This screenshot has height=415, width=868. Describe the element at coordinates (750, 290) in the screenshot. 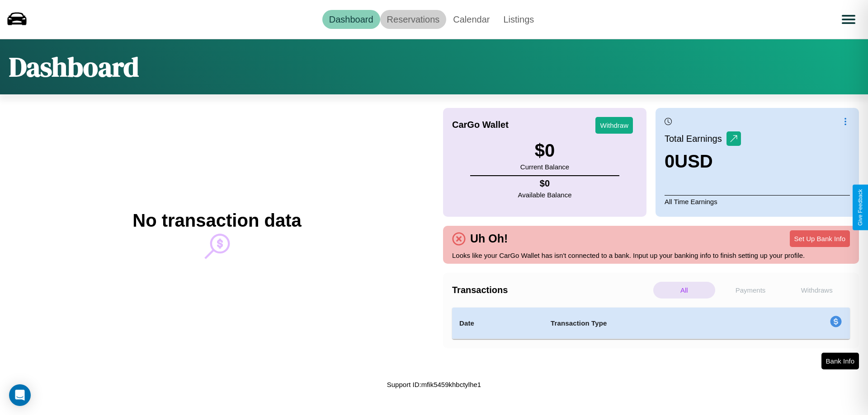

I see `p: Payments` at that location.